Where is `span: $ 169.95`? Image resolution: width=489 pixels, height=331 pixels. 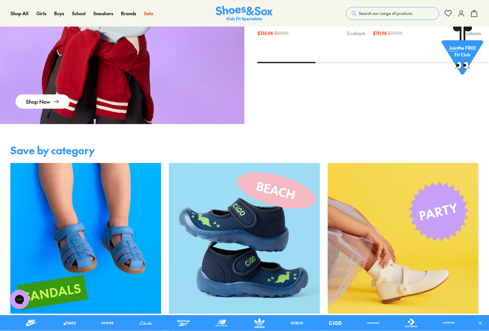 span: $ 169.95 is located at coordinates (282, 33).